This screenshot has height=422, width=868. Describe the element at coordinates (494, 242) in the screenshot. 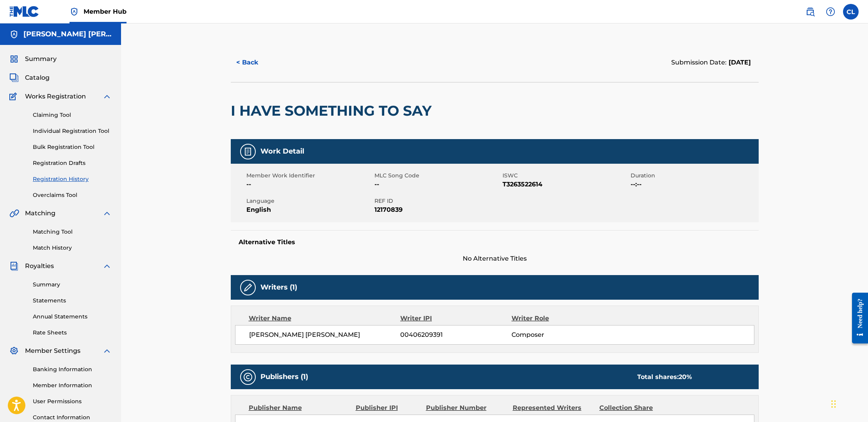

I see `h5: Alternative Titles` at that location.